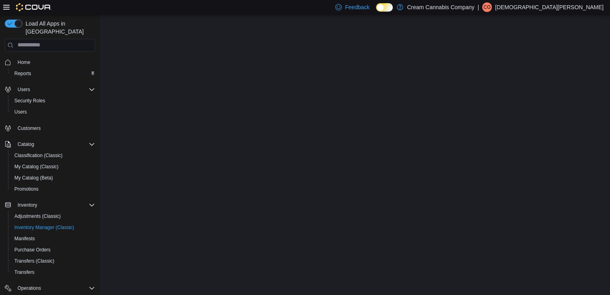 This screenshot has width=610, height=295. I want to click on a: Transfers, so click(24, 272).